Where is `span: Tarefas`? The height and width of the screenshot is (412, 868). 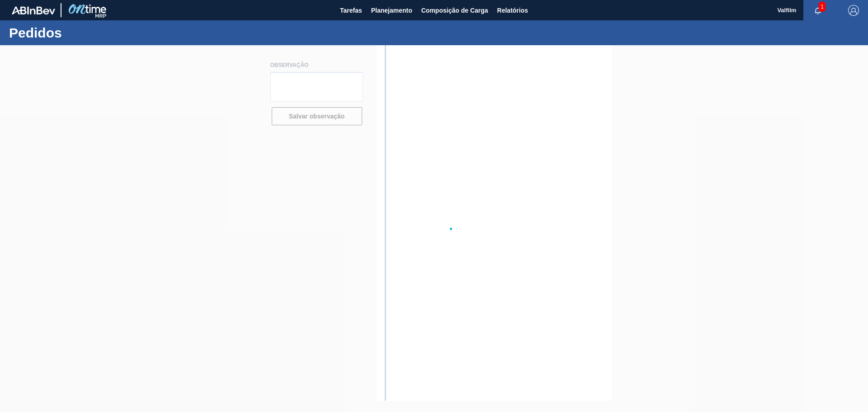
span: Tarefas is located at coordinates (351, 11).